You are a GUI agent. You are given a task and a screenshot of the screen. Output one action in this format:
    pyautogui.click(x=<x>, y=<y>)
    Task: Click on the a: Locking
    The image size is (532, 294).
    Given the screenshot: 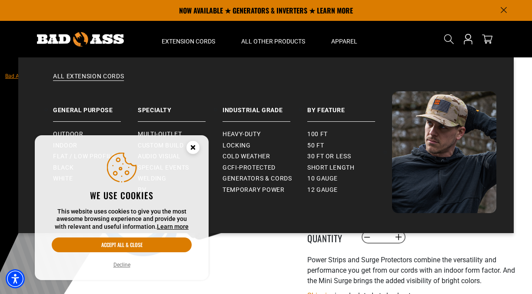 What is the action you would take?
    pyautogui.click(x=265, y=146)
    